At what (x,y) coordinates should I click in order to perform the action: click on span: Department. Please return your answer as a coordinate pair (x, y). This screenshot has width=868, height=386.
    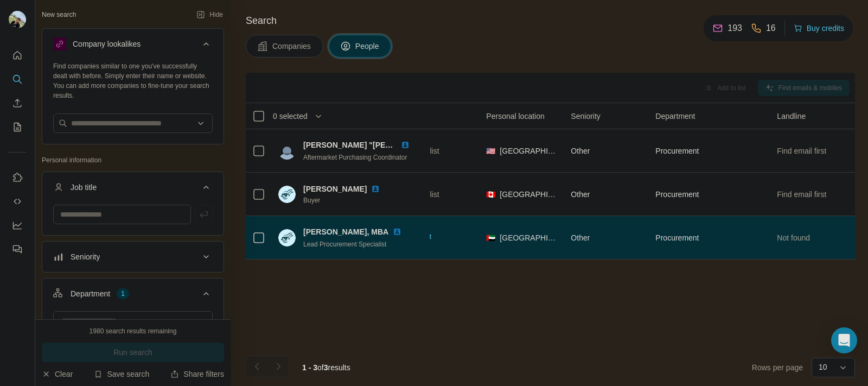
    Looking at the image, I should click on (675, 116).